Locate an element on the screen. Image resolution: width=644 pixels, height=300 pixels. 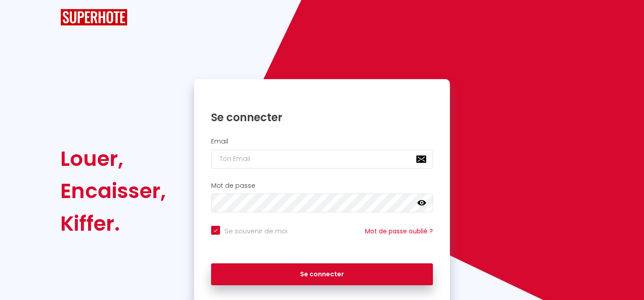
h2: Email is located at coordinates (322, 141).